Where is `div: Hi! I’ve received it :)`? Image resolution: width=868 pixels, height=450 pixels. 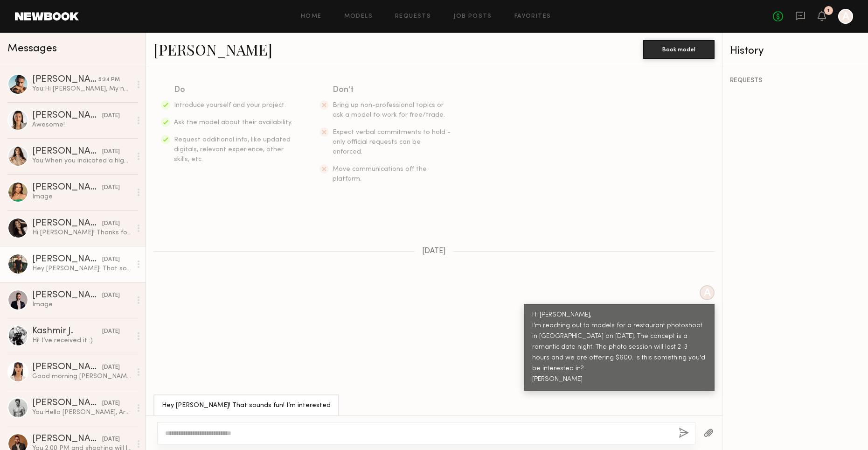
div: Hi! I’ve received it :) is located at coordinates (82, 341).